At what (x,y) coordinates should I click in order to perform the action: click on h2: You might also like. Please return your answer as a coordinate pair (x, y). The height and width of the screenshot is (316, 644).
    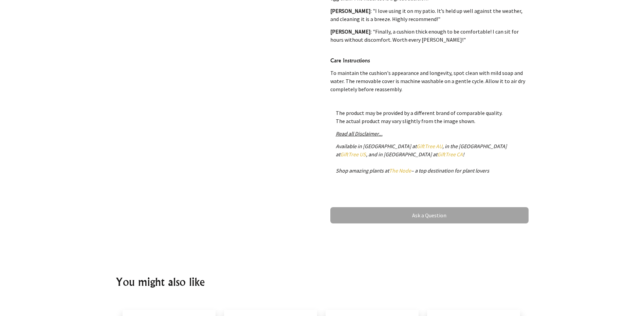
    Looking at the image, I should click on (322, 282).